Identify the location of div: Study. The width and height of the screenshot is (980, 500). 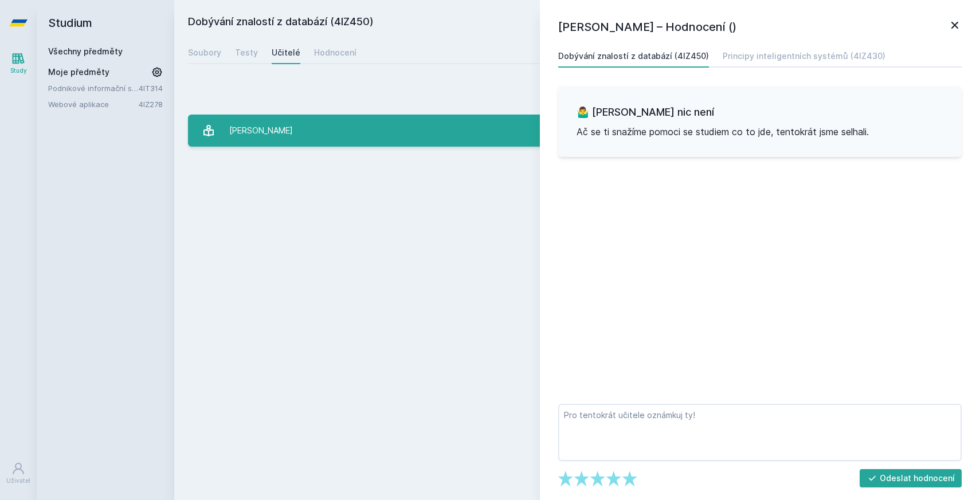
(18, 71).